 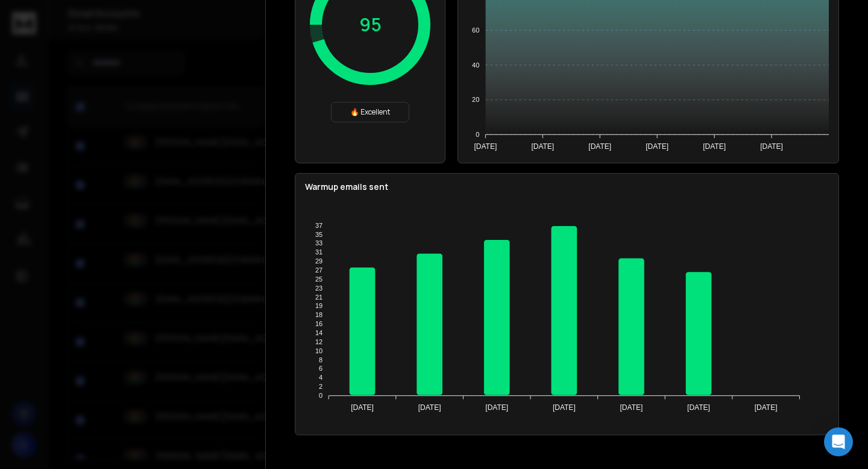 I want to click on div: 🔥 Excellent, so click(x=370, y=112).